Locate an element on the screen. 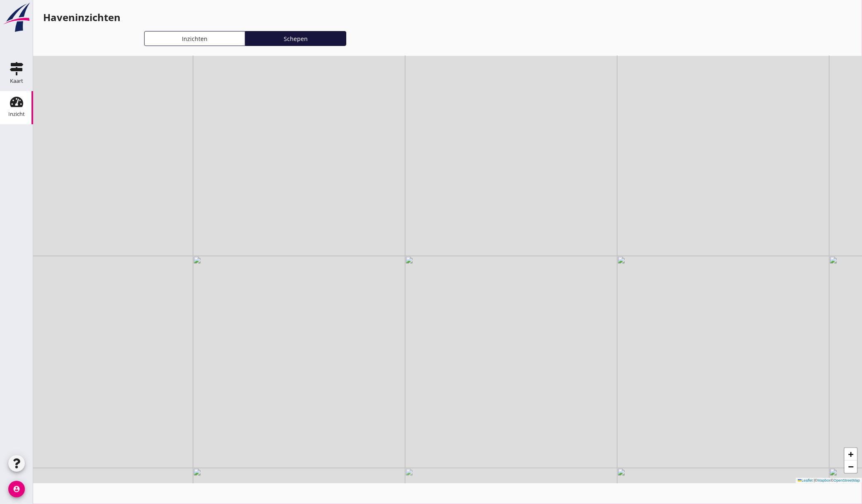 Image resolution: width=862 pixels, height=504 pixels. div: Kaart is located at coordinates (17, 81).